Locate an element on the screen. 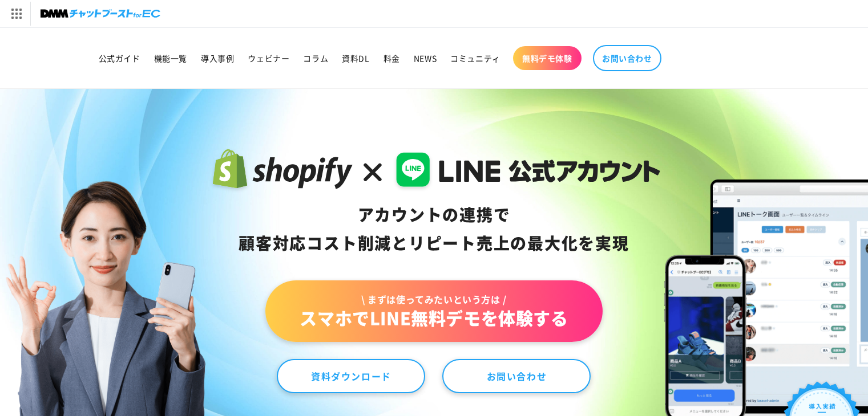 The image size is (868, 416). a: コラム is located at coordinates (315, 58).